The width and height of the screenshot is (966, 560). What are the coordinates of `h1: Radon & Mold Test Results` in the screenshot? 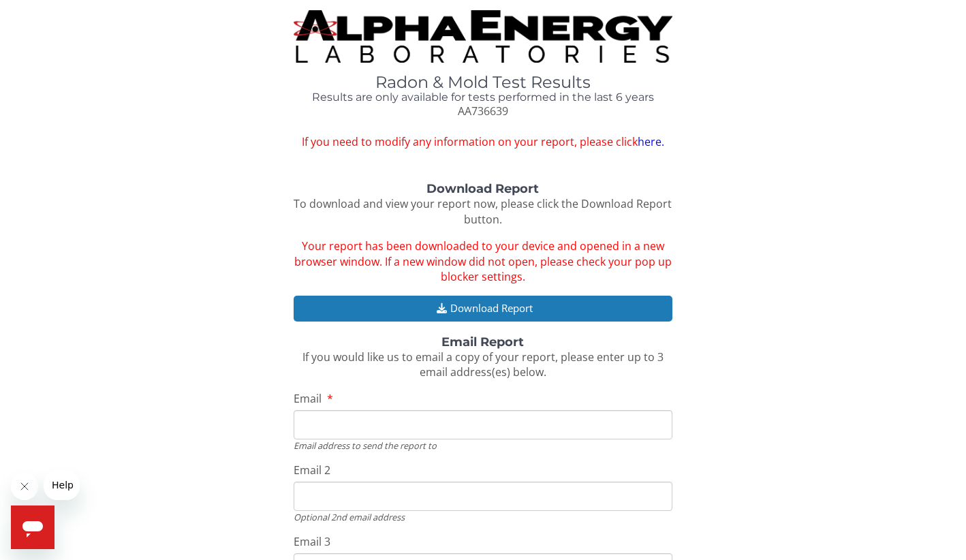 It's located at (482, 83).